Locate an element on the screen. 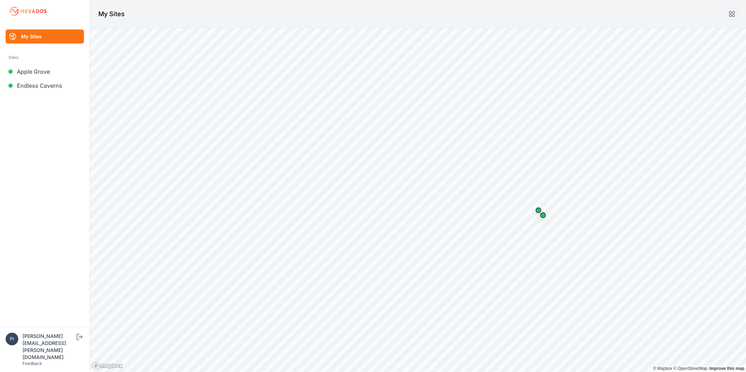  a: Endless Caverns is located at coordinates (45, 86).